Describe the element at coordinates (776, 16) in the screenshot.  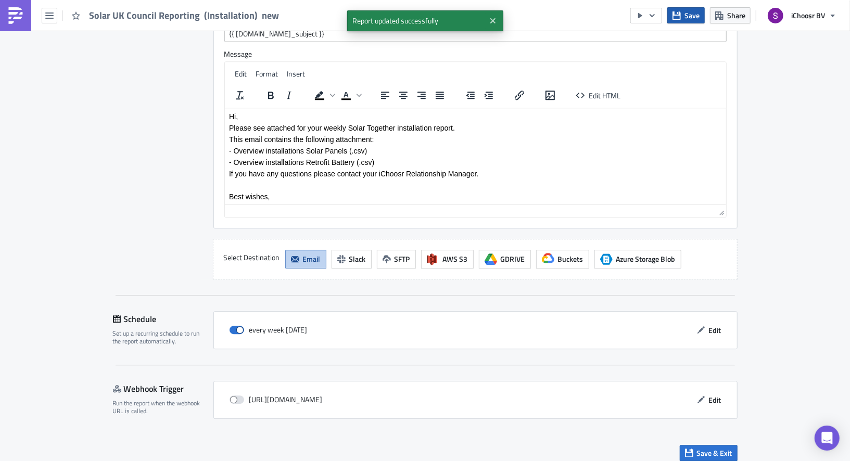
I see `img: Avatar` at that location.